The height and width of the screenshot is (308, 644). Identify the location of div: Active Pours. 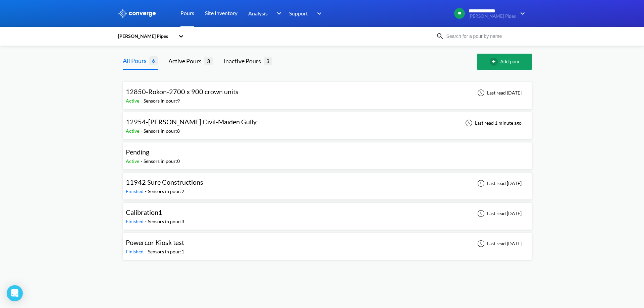
(186, 61).